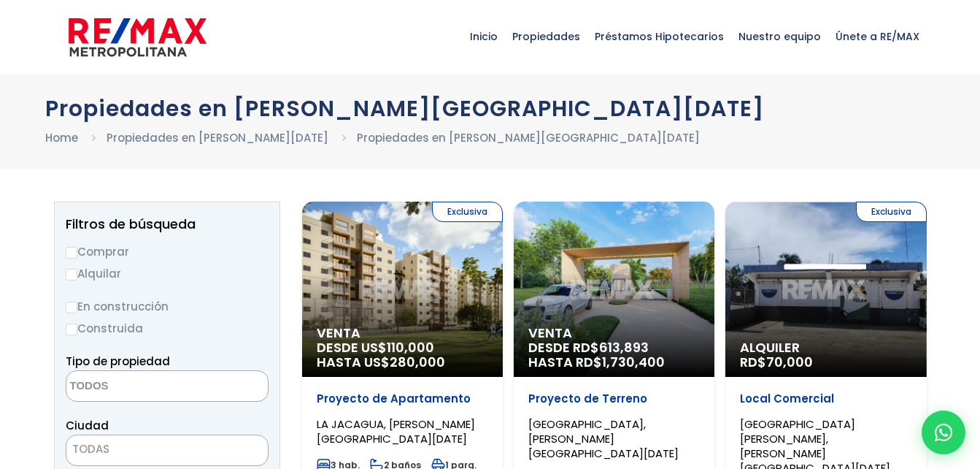 The height and width of the screenshot is (469, 980). What do you see at coordinates (167, 328) in the screenshot?
I see `label: Construida` at bounding box center [167, 328].